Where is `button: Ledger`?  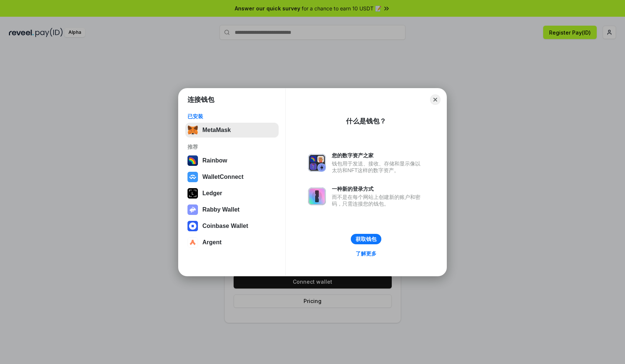 button: Ledger is located at coordinates (232, 193).